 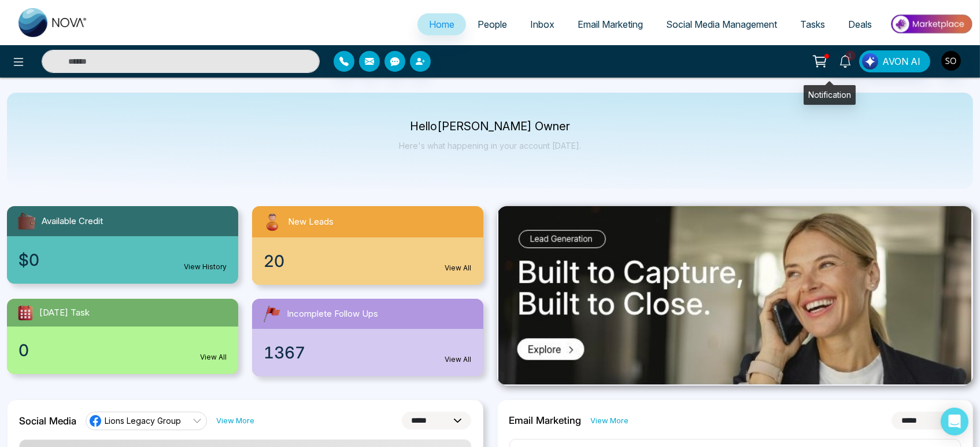 I want to click on img: newLeads.svg, so click(x=272, y=222).